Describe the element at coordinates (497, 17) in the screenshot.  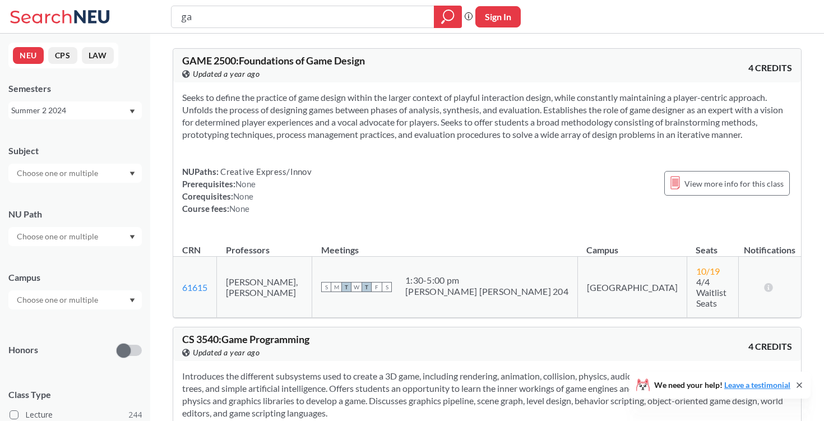
I see `button: Sign In` at that location.